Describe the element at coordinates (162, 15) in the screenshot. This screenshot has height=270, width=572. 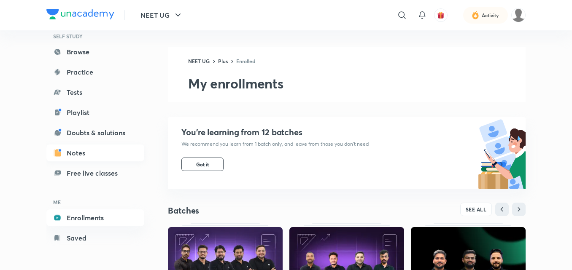
I see `button: NEET UG` at that location.